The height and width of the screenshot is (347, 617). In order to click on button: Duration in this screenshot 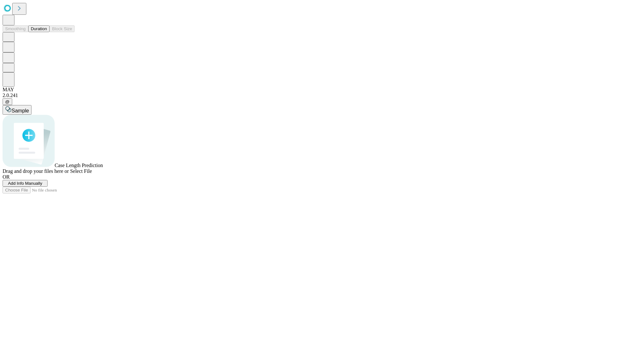, I will do `click(39, 29)`.